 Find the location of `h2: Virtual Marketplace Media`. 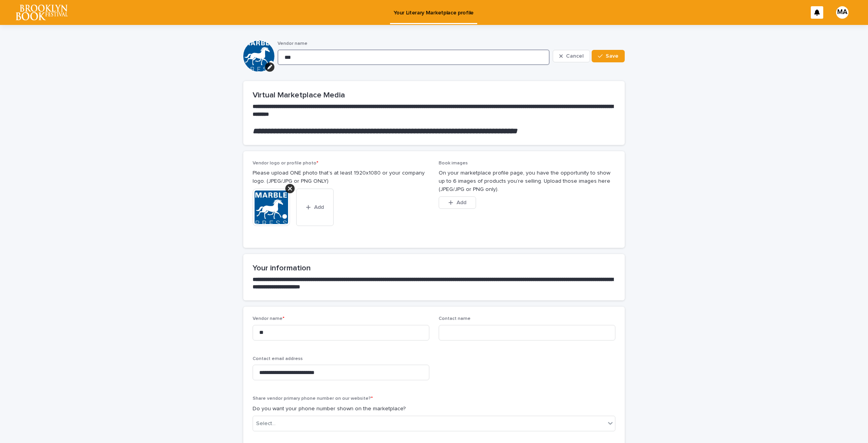

h2: Virtual Marketplace Media is located at coordinates (434, 95).